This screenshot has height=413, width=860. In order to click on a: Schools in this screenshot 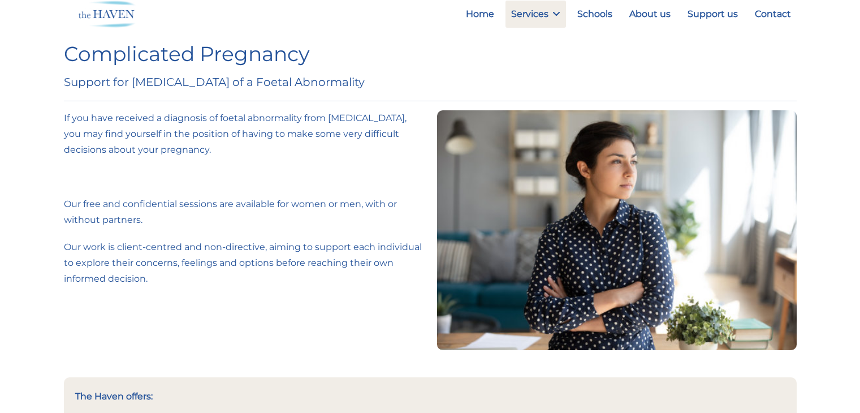, I will do `click(595, 14)`.